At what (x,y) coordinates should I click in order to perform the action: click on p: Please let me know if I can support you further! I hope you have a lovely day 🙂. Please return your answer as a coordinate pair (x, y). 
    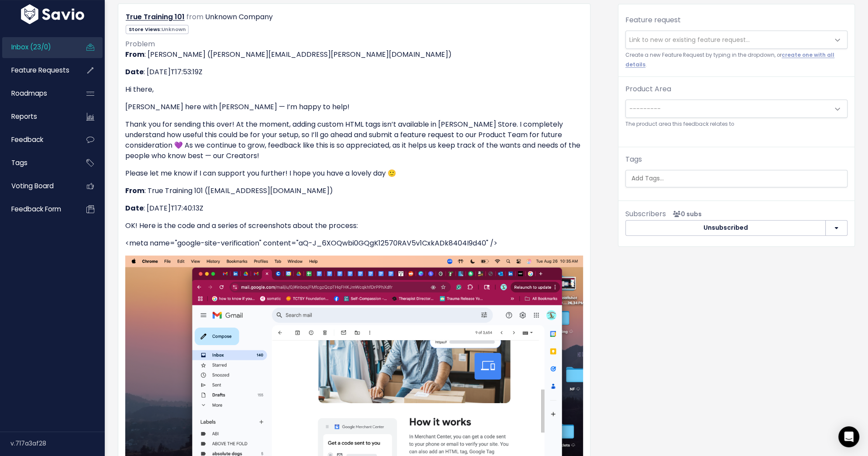
    Looking at the image, I should click on (354, 174).